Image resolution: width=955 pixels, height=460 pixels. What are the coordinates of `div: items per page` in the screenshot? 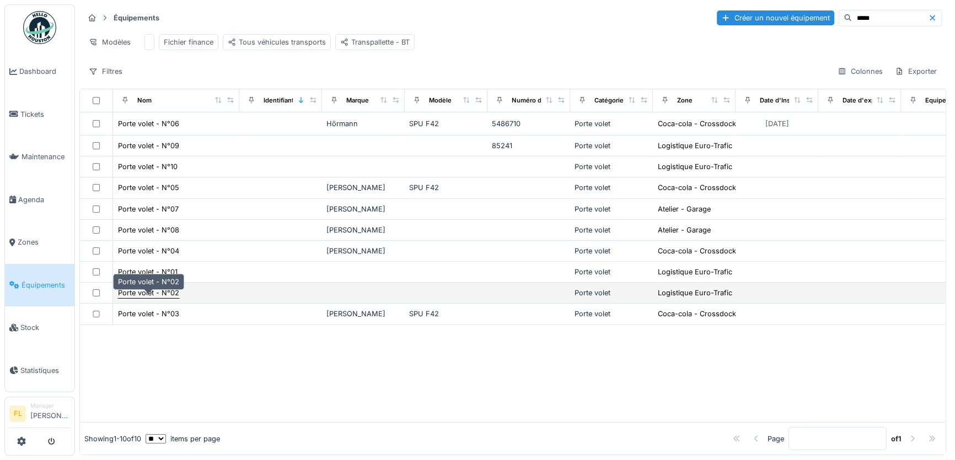 It's located at (182, 439).